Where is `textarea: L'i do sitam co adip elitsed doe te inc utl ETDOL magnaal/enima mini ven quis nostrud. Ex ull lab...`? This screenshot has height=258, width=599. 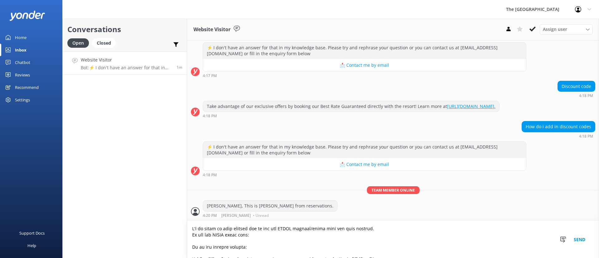
textarea: L'i do sitam co adip elitsed doe te inc utl ETDOL magnaal/enima mini ven quis nostrud. Ex ull lab... is located at coordinates (393, 239).